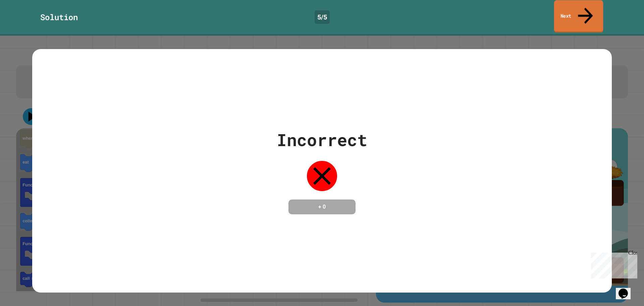  I want to click on div: Incorrect, so click(322, 139).